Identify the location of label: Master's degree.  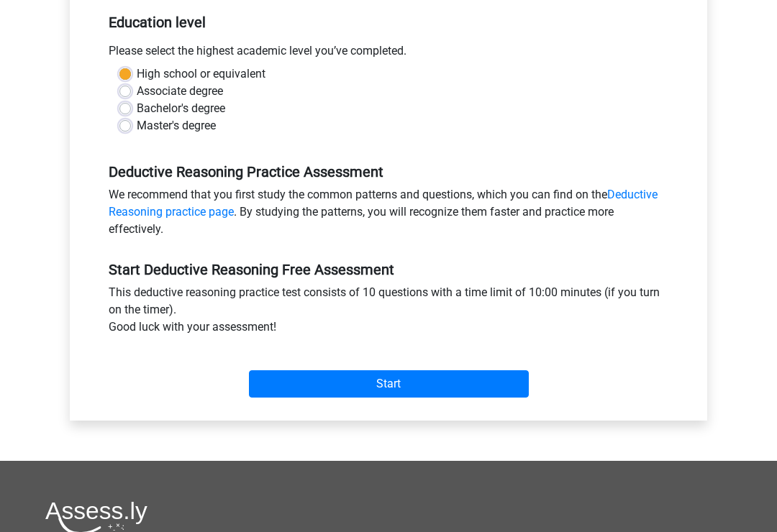
(176, 126).